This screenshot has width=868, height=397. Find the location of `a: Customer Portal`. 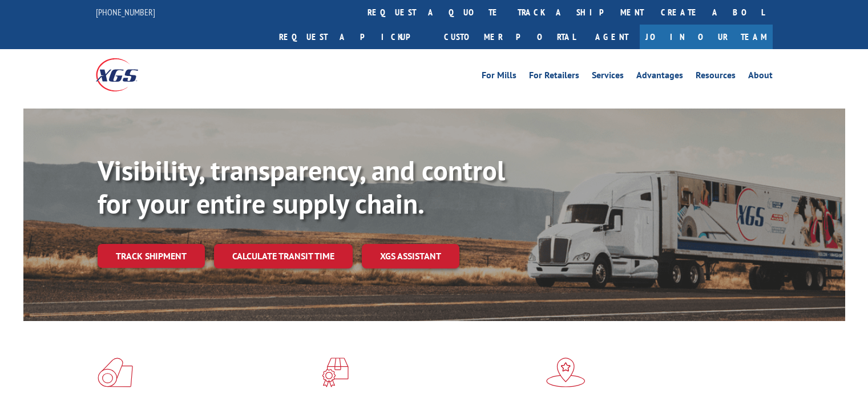

a: Customer Portal is located at coordinates (510, 36).